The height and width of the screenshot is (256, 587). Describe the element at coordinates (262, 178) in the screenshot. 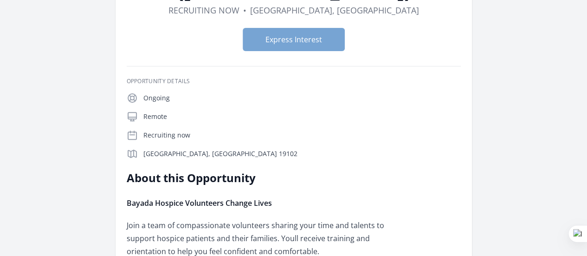

I see `h2: About this Opportunity` at that location.